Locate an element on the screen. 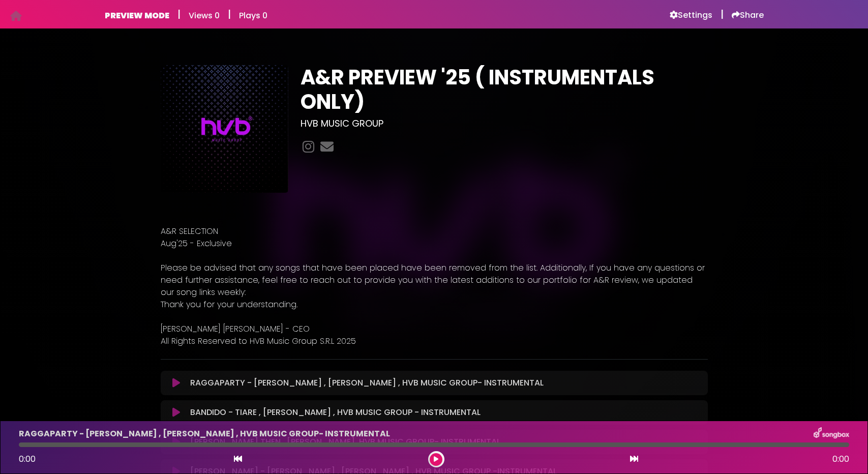  h3: HVB MUSIC GROUP is located at coordinates (504, 123).